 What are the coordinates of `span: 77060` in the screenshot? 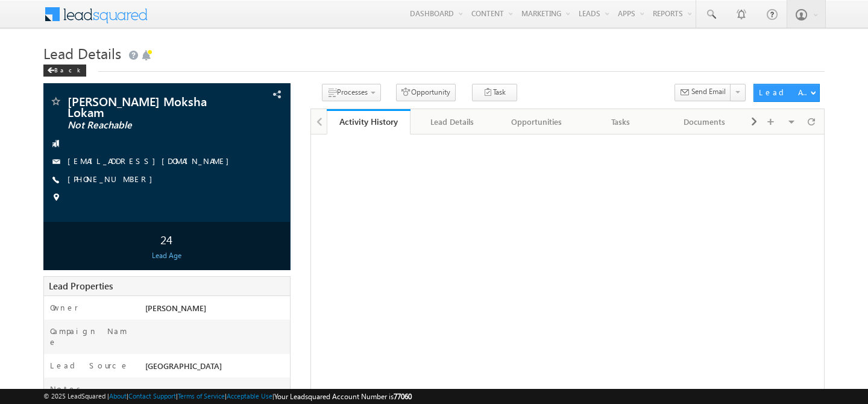 It's located at (402, 396).